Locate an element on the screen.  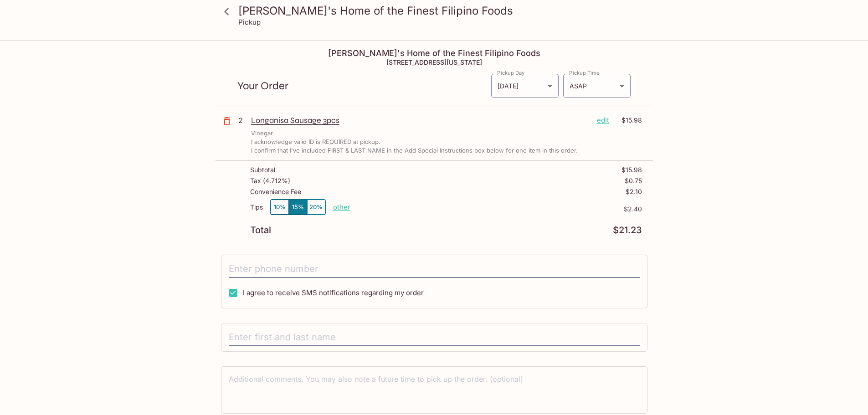
button: 15% is located at coordinates (298, 207).